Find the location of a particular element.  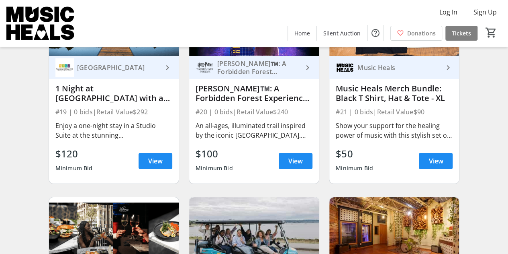

div: Music Heals is located at coordinates (399, 68).